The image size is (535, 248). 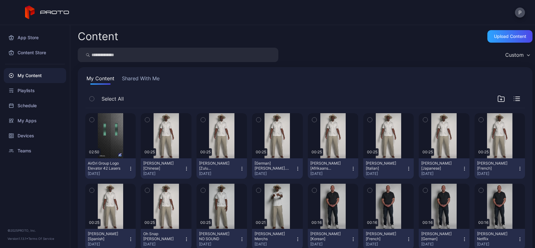 What do you see at coordinates (328, 166) in the screenshot?
I see `div: JB Smoove [Afrikaans (South Africa)` at bounding box center [328, 166].